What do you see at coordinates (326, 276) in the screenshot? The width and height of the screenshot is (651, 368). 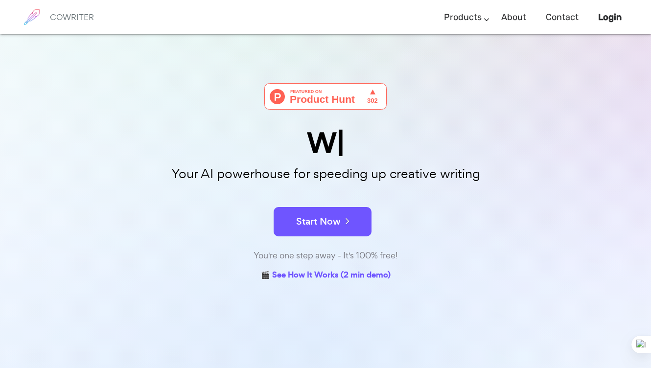 I see `a: 🎬 See How It Works (2 min demo)` at bounding box center [326, 276].